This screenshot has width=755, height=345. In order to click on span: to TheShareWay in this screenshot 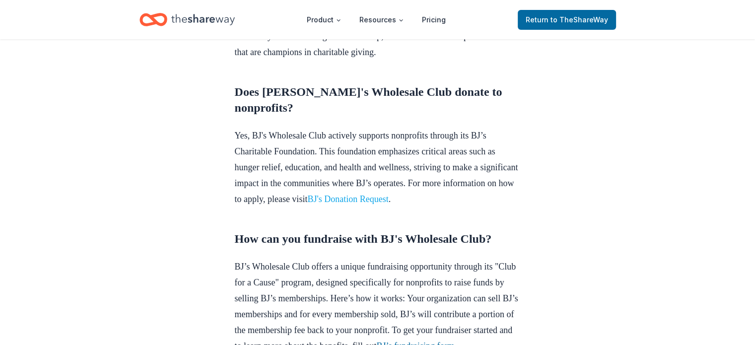, I will do `click(579, 19)`.